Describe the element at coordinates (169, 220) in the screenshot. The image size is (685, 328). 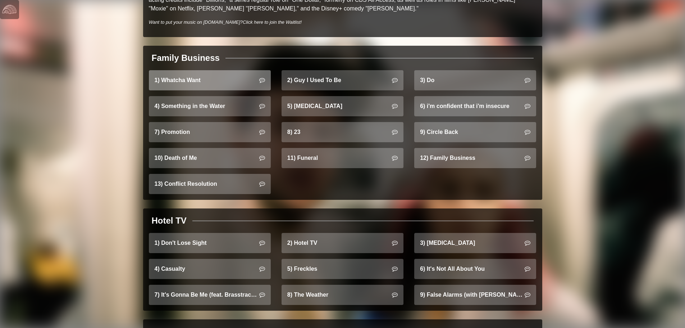
I see `div: Hotel TV` at that location.